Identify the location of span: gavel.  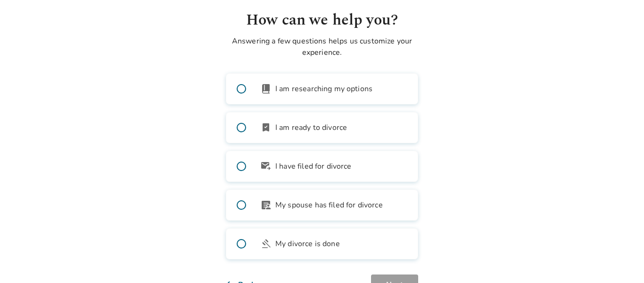
(266, 244).